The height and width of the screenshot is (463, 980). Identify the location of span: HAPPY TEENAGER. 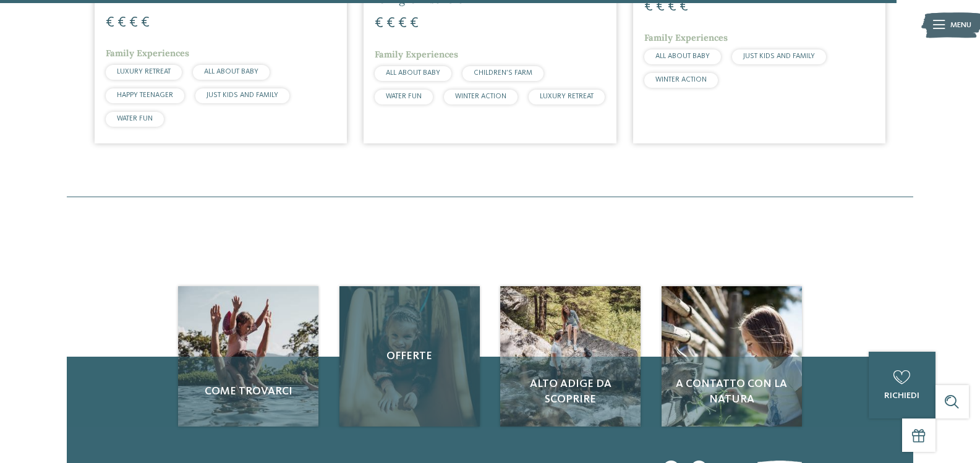
(145, 95).